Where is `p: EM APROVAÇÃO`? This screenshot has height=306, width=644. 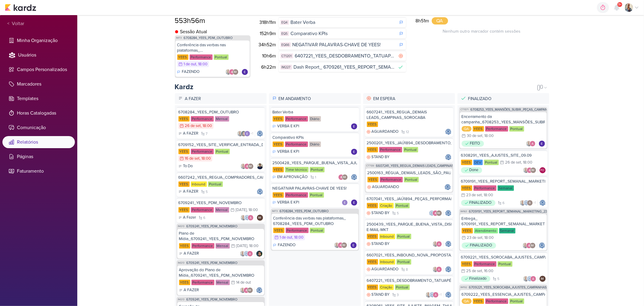
p: EM APROVAÇÃO is located at coordinates (293, 177).